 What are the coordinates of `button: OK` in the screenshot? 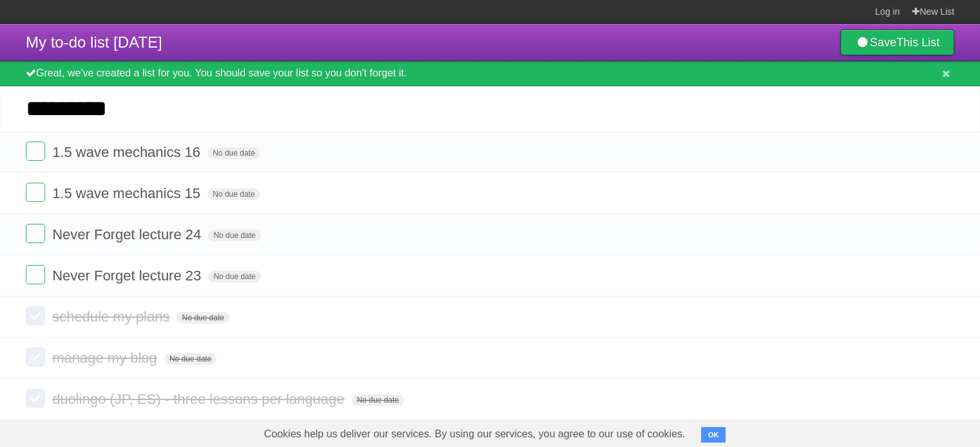 It's located at (713, 435).